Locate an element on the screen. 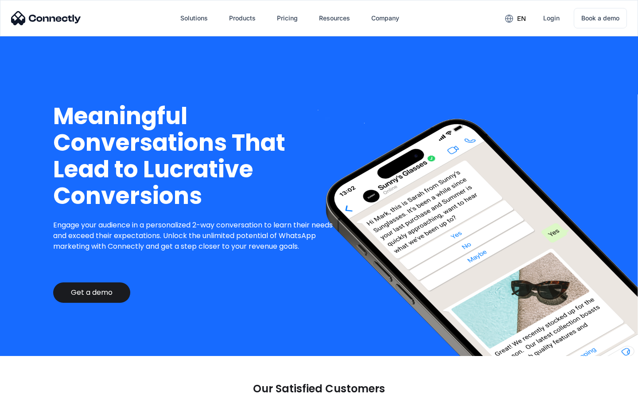 This screenshot has height=399, width=638. div: Company is located at coordinates (385, 18).